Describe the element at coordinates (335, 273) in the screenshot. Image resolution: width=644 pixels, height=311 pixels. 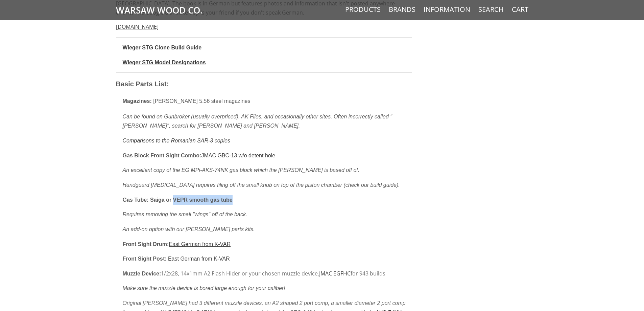
I see `u: JMAC EGFHC` at that location.